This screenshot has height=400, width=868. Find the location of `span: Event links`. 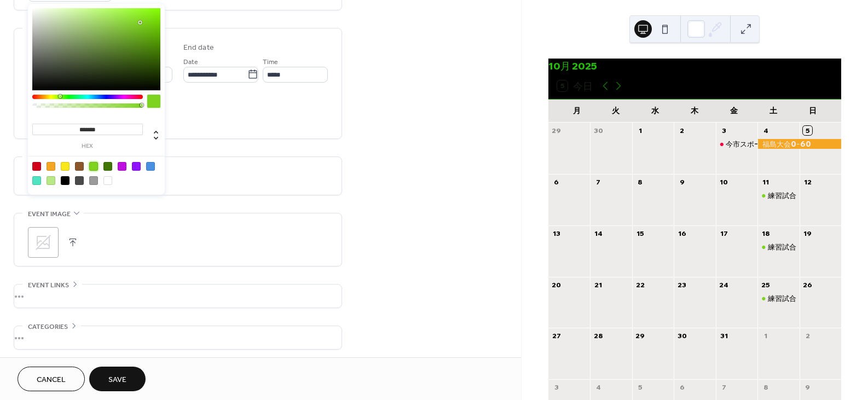

span: Event links is located at coordinates (48, 285).